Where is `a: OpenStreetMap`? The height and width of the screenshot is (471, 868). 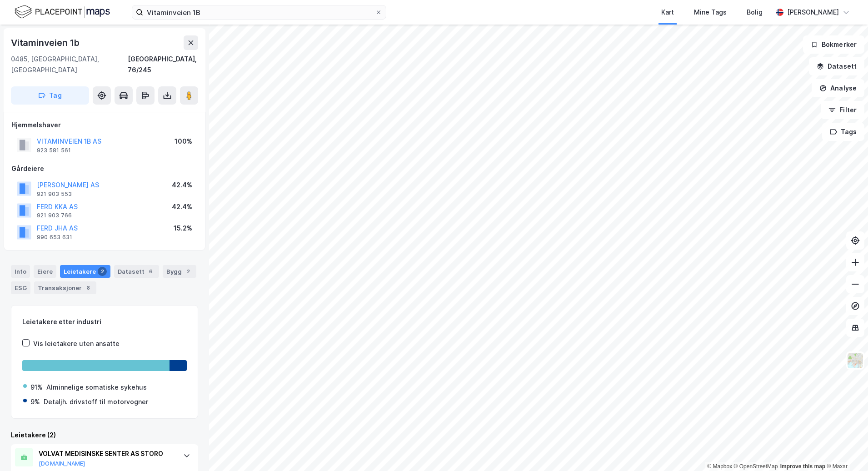
a: OpenStreetMap is located at coordinates (755, 466).